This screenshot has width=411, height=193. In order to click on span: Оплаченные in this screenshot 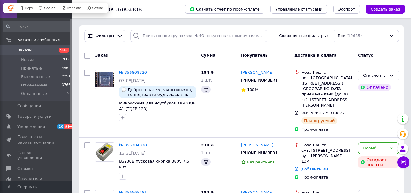, I will do `click(34, 93)`.